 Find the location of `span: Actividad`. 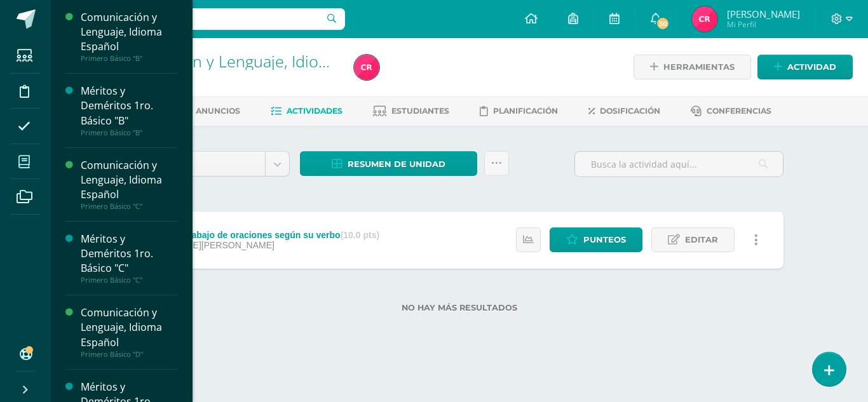

span: Actividad is located at coordinates (812, 67).